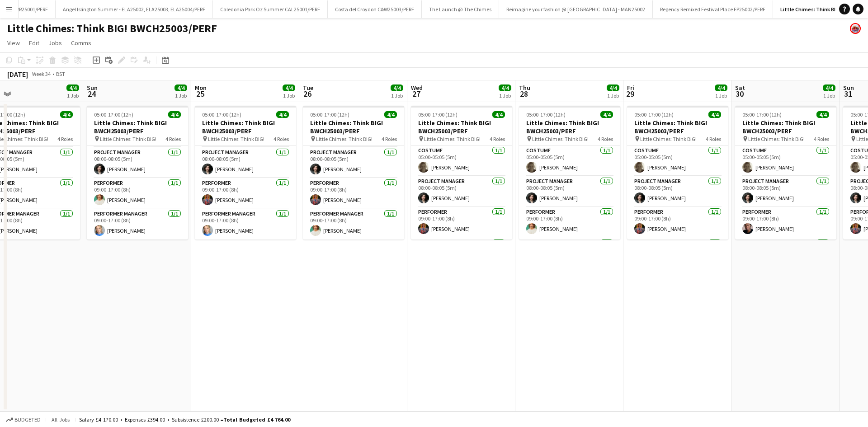 Image resolution: width=868 pixels, height=427 pixels. What do you see at coordinates (55, 43) in the screenshot?
I see `a: Jobs` at bounding box center [55, 43].